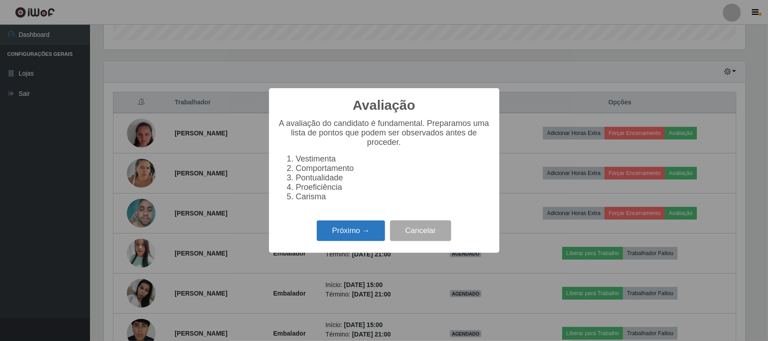  Describe the element at coordinates (393, 159) in the screenshot. I see `li: Vestimenta` at that location.